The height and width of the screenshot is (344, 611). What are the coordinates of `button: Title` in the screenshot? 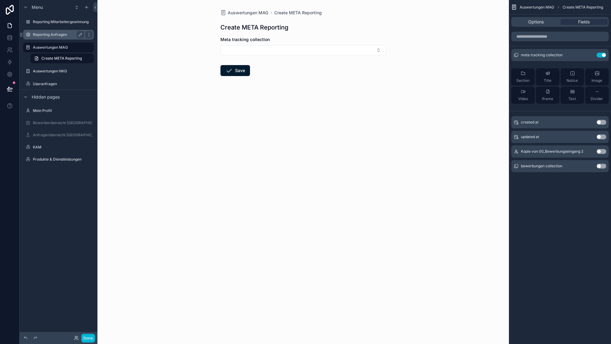 It's located at (547, 77).